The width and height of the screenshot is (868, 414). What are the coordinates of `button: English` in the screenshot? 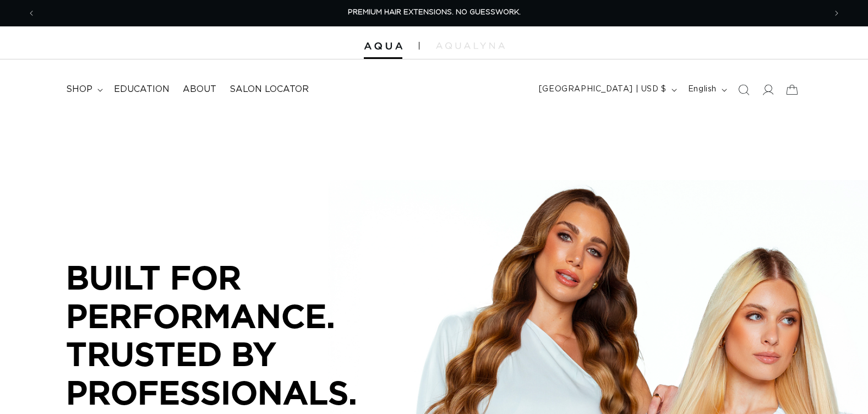 It's located at (706, 90).